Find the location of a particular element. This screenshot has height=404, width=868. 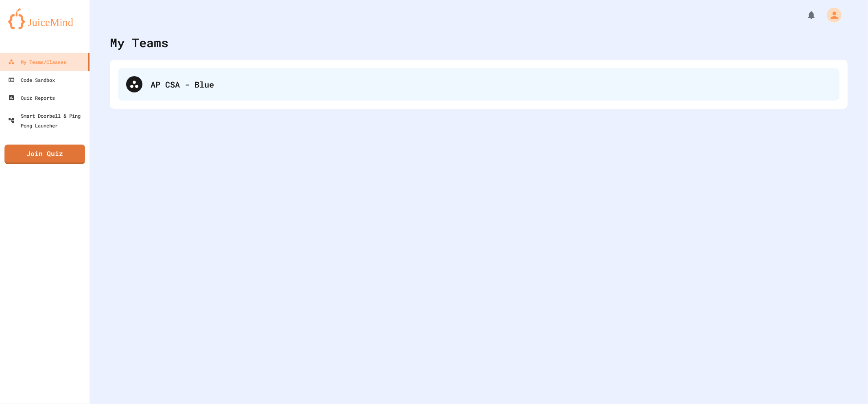

div: Quiz Reports is located at coordinates (32, 98).